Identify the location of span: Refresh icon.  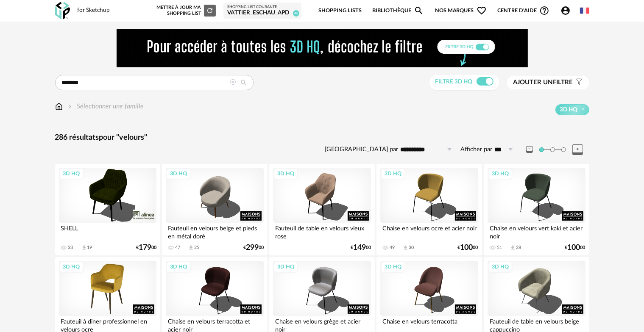
(210, 10).